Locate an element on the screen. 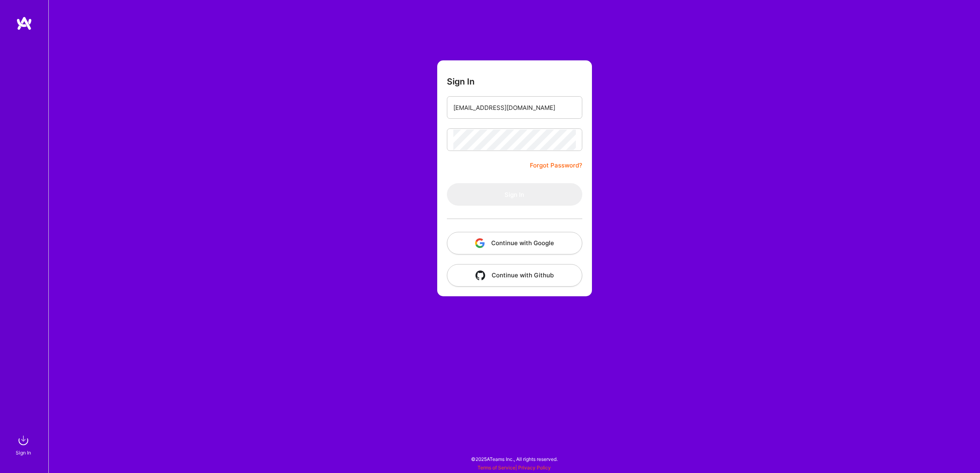  div: Sign In is located at coordinates (23, 453).